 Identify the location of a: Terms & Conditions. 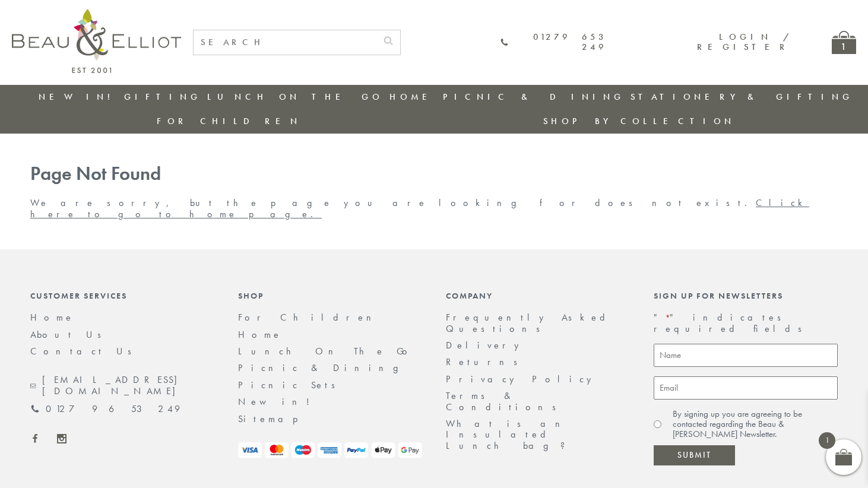
(505, 401).